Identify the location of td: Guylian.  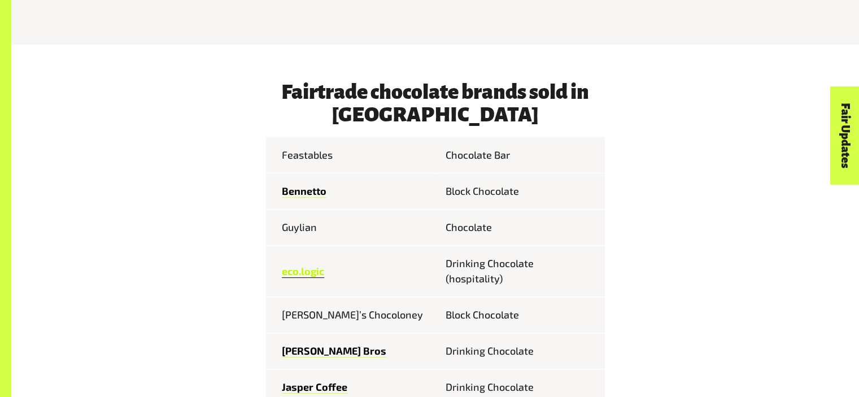
(351, 227).